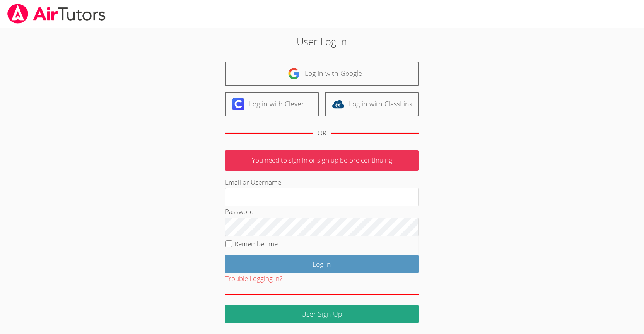 Image resolution: width=644 pixels, height=334 pixels. I want to click on img: google-logo-50288ca7cdecda66e5e0955fdab243c47b7ad437acaf1139b6f446037453330a.svg, so click(294, 73).